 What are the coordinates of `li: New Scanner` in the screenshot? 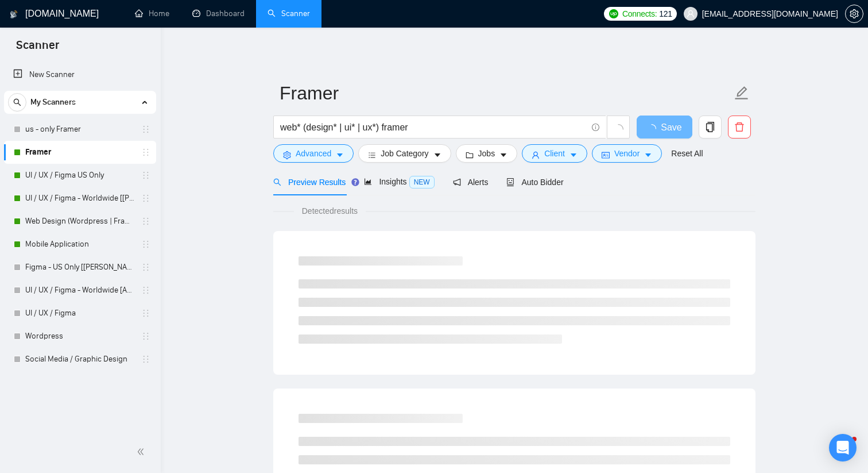 It's located at (80, 75).